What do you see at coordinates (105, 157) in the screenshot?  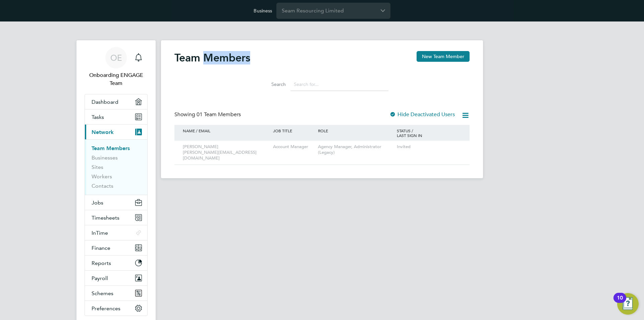 I see `a: Businesses` at bounding box center [105, 157].